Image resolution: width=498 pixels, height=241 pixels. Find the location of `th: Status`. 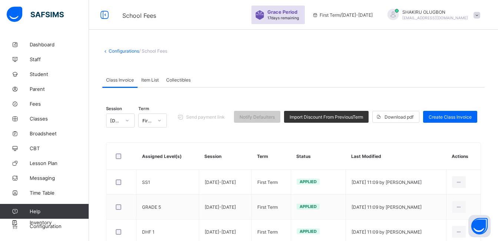

th: Status is located at coordinates (318, 156).